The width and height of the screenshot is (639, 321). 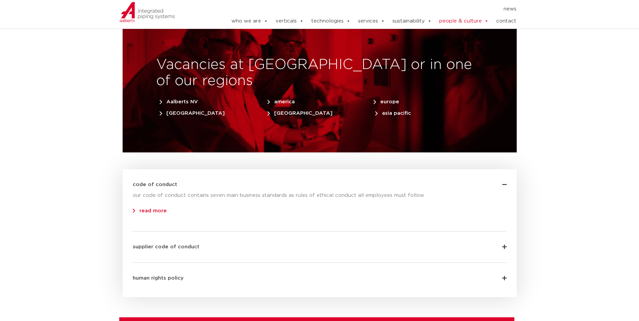 What do you see at coordinates (364, 9) in the screenshot?
I see `nav: Menu` at bounding box center [364, 9].